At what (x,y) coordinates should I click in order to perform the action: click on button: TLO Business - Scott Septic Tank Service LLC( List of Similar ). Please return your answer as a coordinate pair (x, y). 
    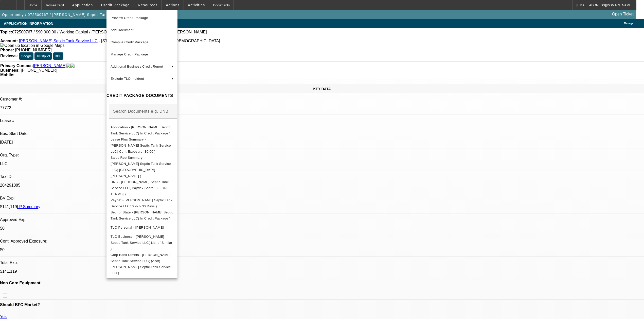
    Looking at the image, I should click on (142, 243).